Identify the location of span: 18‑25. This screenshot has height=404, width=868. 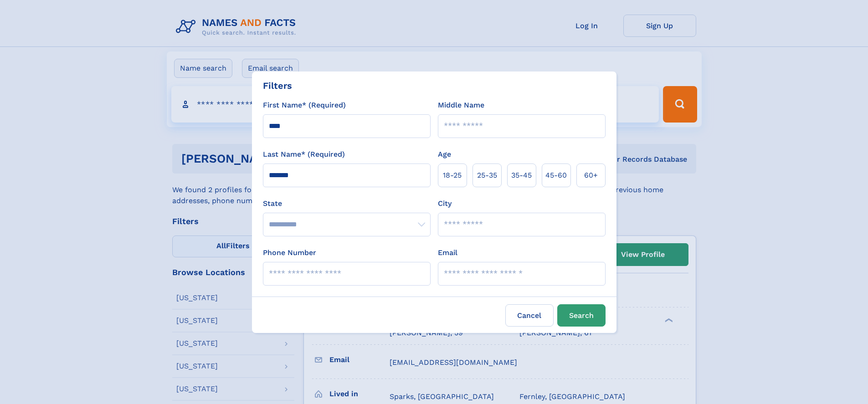
(452, 176).